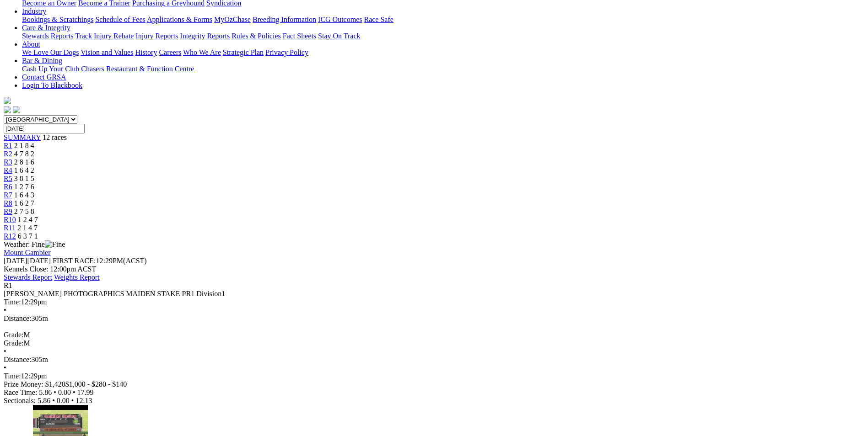 The height and width of the screenshot is (436, 868). What do you see at coordinates (24, 195) in the screenshot?
I see `span: 1 6 4 3` at bounding box center [24, 195].